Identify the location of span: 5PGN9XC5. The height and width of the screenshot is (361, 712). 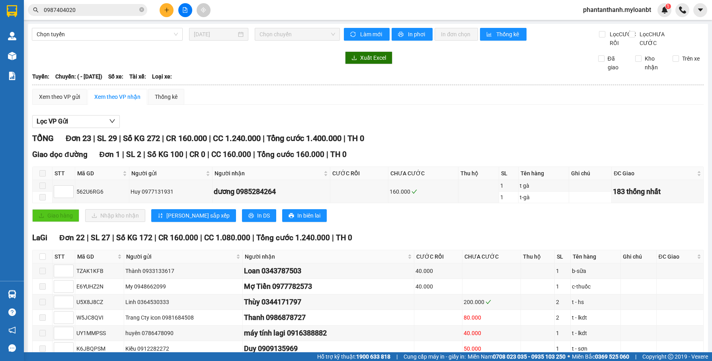
(95, 9).